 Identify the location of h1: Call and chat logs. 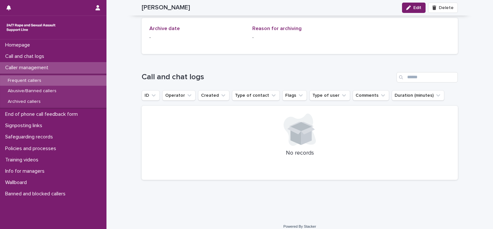
(268, 77).